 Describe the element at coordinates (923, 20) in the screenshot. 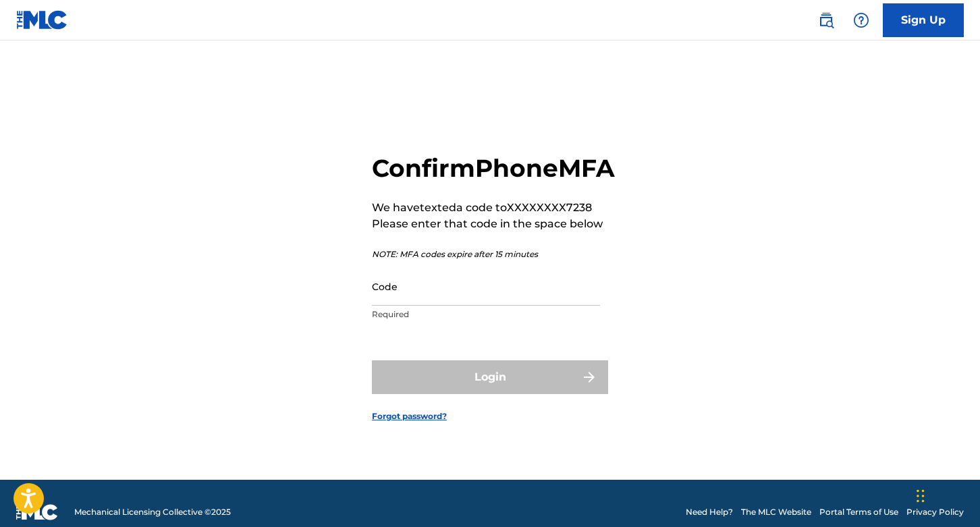

I see `a: Sign Up` at that location.